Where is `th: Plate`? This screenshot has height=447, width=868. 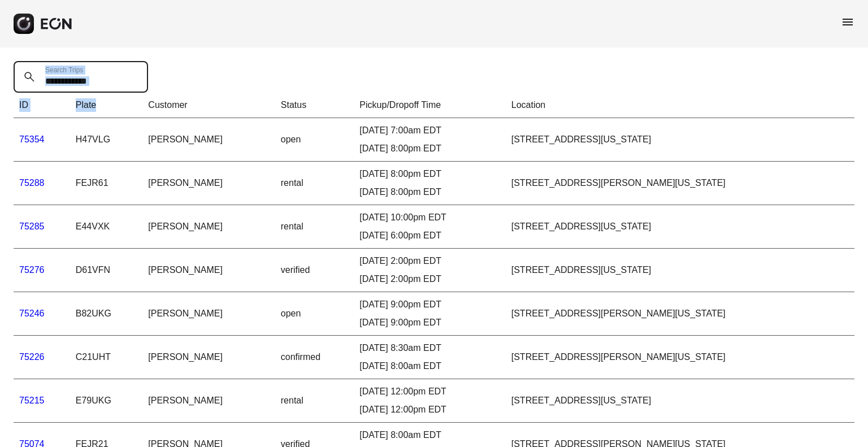
th: Plate is located at coordinates (106, 105).